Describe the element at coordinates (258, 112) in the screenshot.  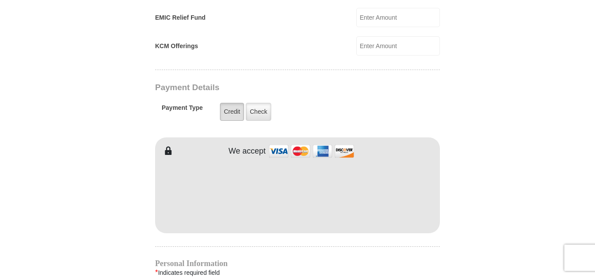
I see `label: Check` at that location.